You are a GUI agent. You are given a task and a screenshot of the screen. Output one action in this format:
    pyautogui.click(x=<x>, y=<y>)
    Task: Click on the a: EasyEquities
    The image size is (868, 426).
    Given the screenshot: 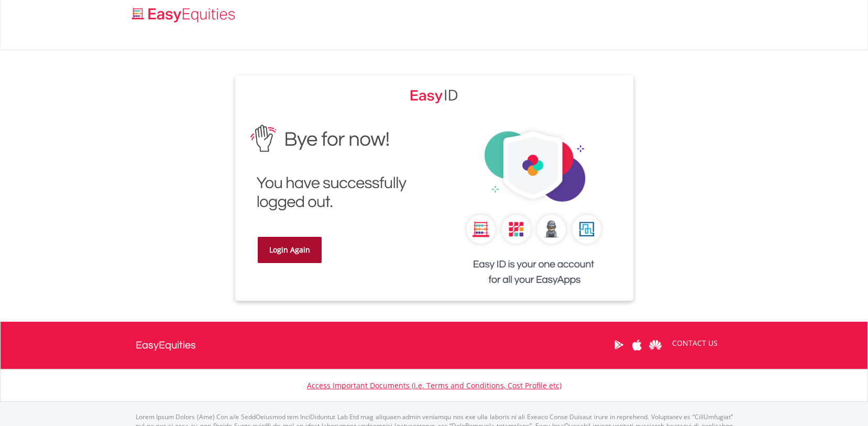 What is the action you would take?
    pyautogui.click(x=166, y=345)
    